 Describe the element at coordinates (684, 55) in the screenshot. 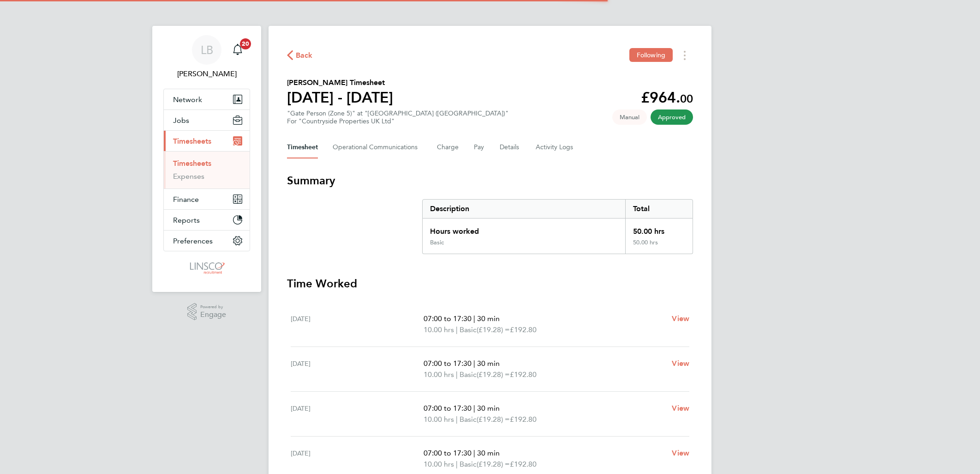

I see `button: Timesheets Menu` at that location.